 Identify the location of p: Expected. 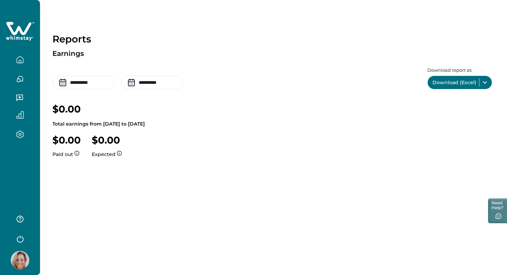
(106, 151).